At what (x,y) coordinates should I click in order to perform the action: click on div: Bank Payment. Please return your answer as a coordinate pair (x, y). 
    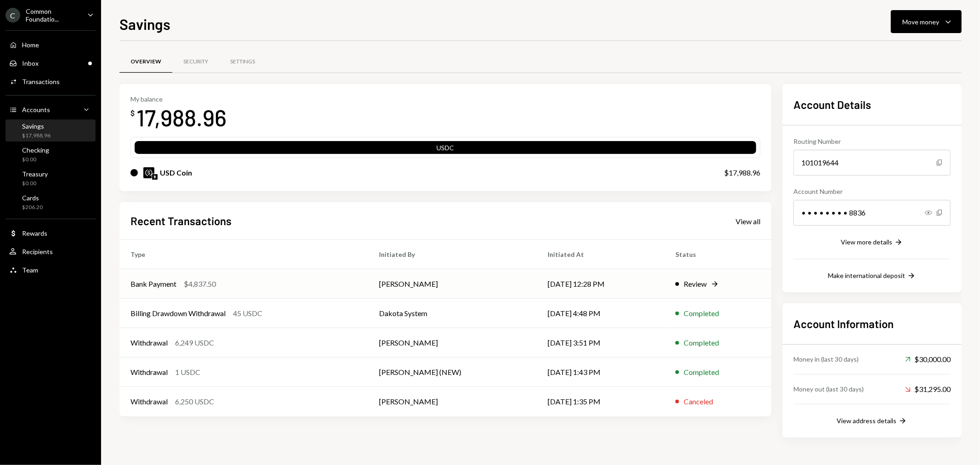
    Looking at the image, I should click on (153, 284).